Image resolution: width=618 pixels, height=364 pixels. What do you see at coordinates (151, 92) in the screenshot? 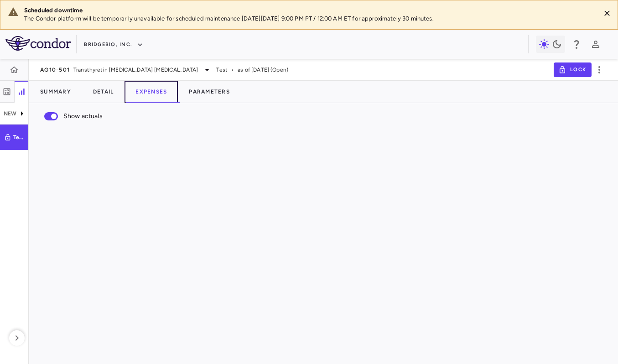
I see `button: Expenses` at bounding box center [151, 92].